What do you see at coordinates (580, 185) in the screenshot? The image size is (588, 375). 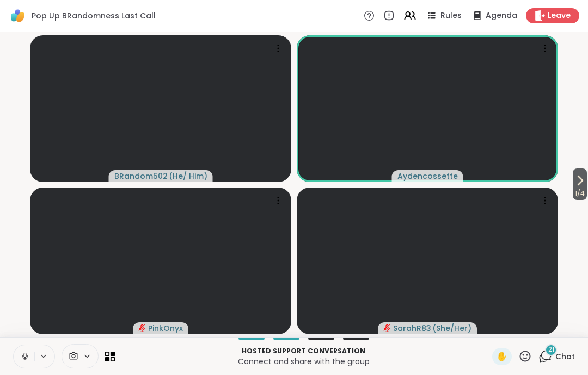 I see `button: 1/4` at bounding box center [580, 185].